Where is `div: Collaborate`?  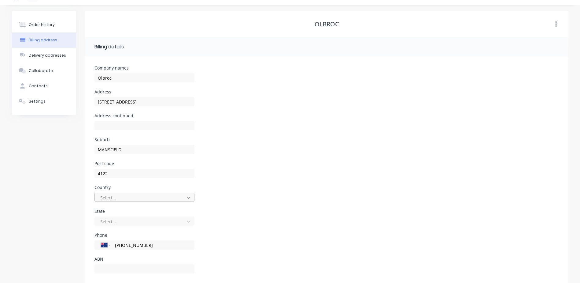 div: Collaborate is located at coordinates (41, 71).